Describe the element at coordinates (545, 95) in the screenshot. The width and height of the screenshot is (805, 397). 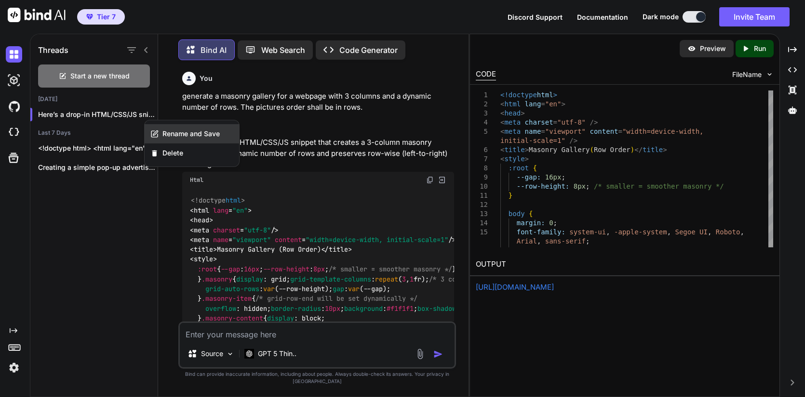
I see `span: html` at that location.